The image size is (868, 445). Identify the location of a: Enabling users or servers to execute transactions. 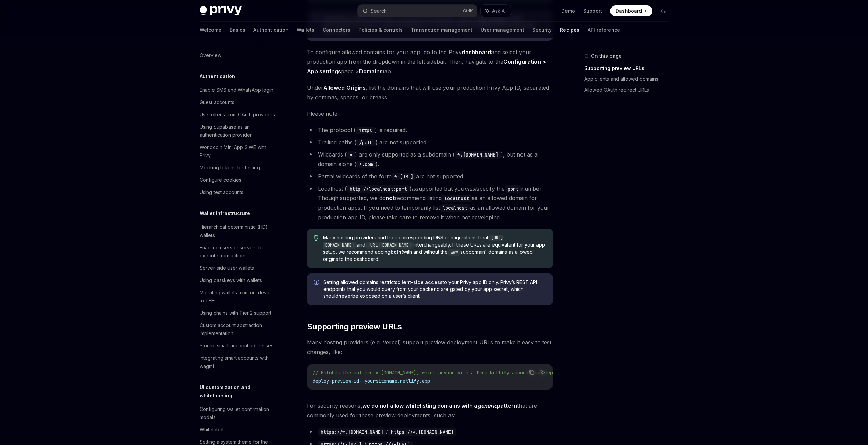
(237, 252).